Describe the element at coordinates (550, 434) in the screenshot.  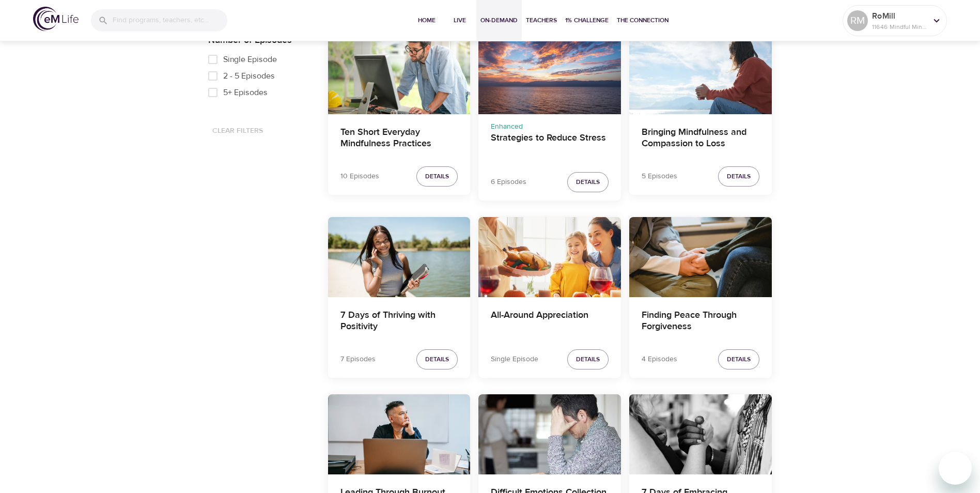
I see `button: Difficult Emotions Collection` at that location.